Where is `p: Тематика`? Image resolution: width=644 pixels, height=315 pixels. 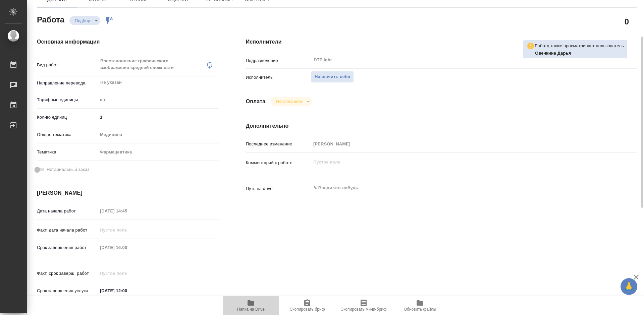
p: Тематика is located at coordinates (67, 152).